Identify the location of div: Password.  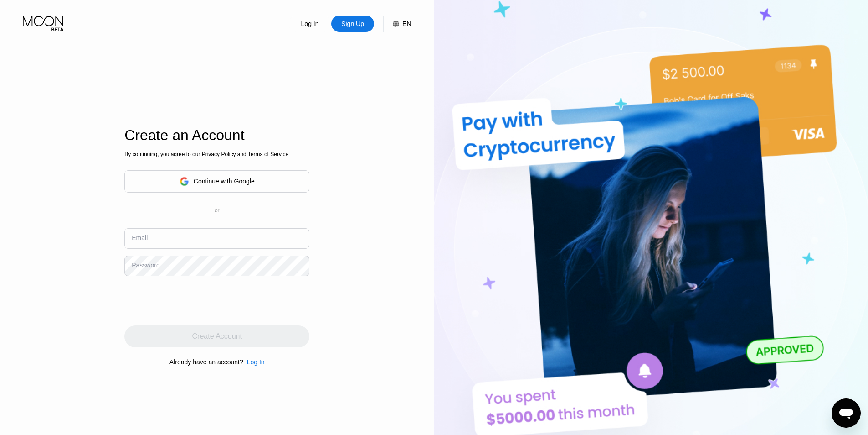
(146, 265).